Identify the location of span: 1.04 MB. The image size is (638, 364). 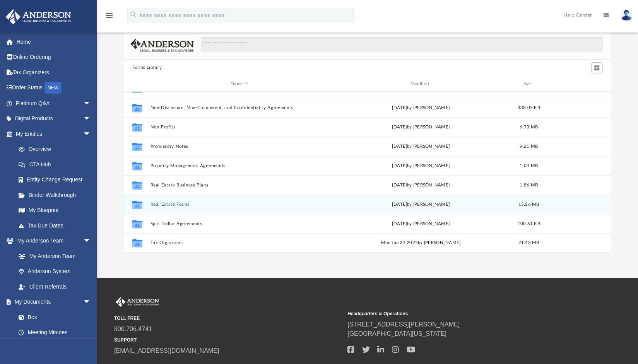
(528, 166).